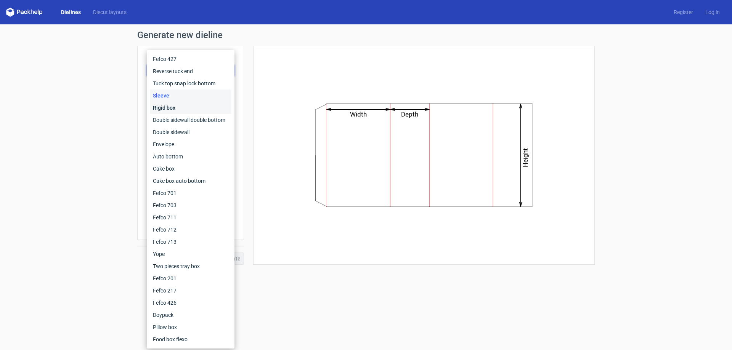 This screenshot has height=350, width=732. Describe the element at coordinates (191, 144) in the screenshot. I see `div: Envelope` at that location.